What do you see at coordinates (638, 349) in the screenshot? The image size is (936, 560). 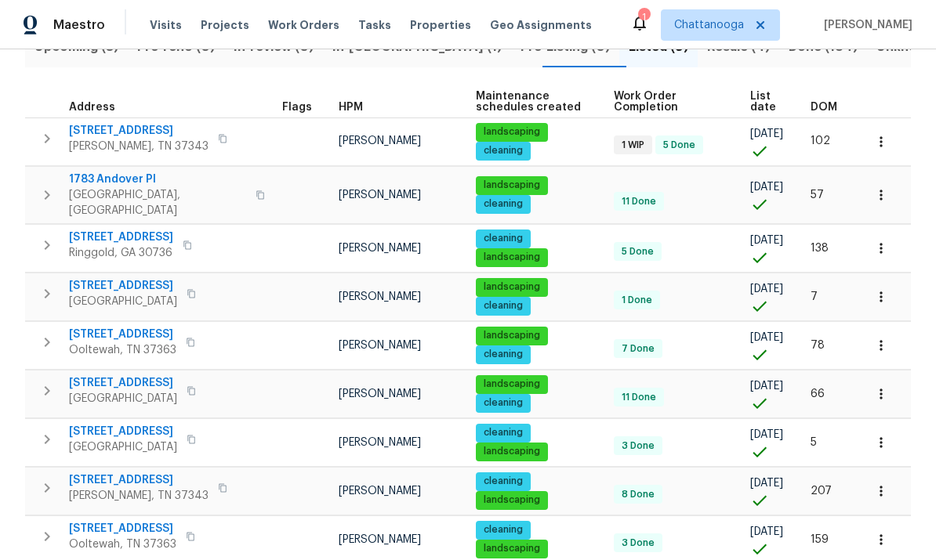 I see `span: 7 Done` at bounding box center [638, 349].